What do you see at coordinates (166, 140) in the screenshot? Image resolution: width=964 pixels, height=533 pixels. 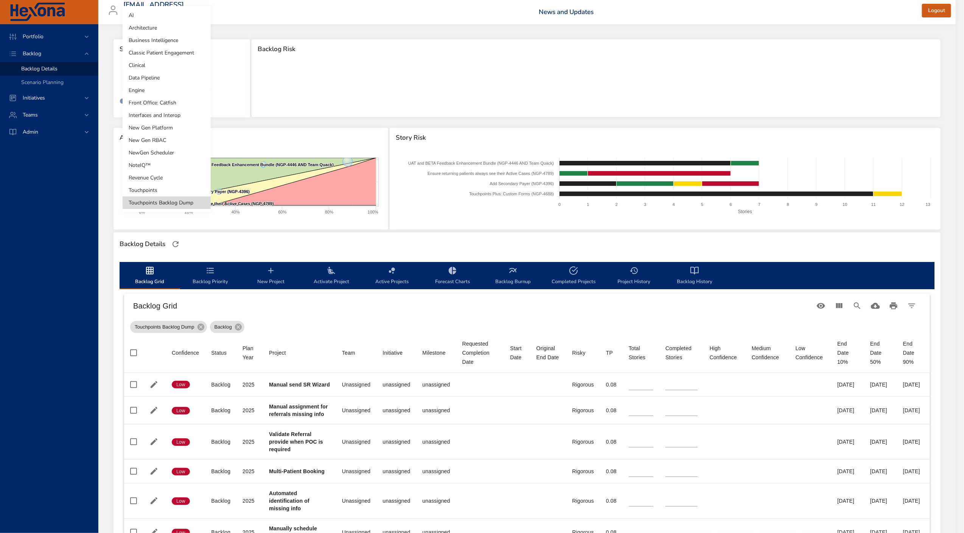 I see `li: New Gen RBAC` at bounding box center [166, 140].